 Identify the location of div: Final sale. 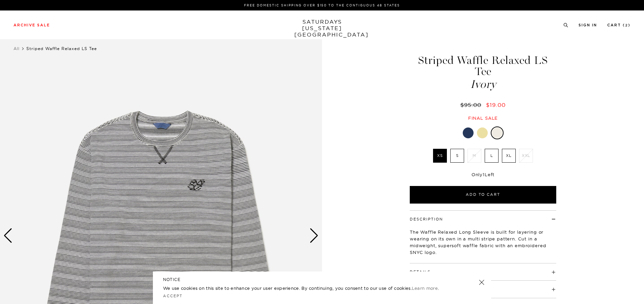
(483, 118).